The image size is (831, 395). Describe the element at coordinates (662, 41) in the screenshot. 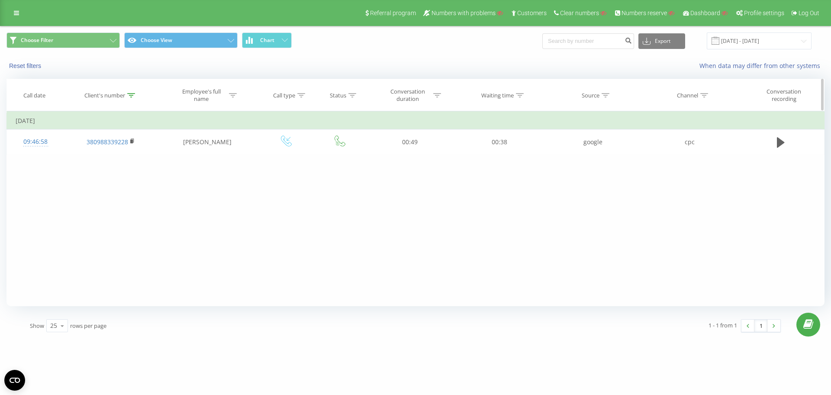

I see `button: Export` at that location.